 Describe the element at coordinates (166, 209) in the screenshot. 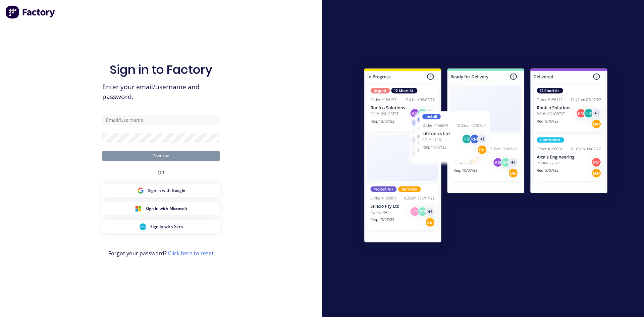

I see `span: Sign in with Microsoft` at that location.